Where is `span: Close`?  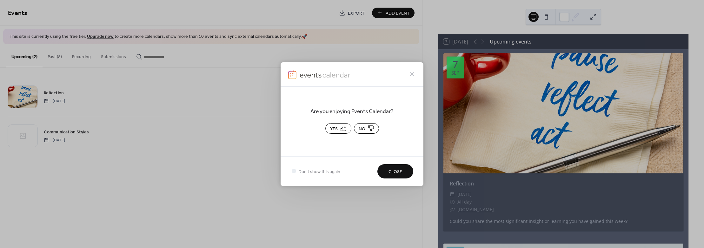 span: Close is located at coordinates (395, 171).